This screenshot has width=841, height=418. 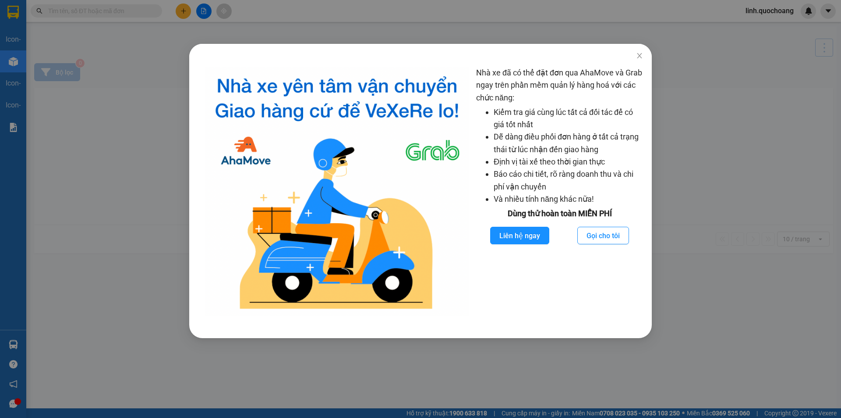 I want to click on span: Gọi cho tôi, so click(x=603, y=235).